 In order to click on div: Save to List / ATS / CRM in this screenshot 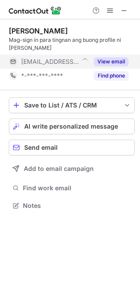, I will do `click(72, 105)`.